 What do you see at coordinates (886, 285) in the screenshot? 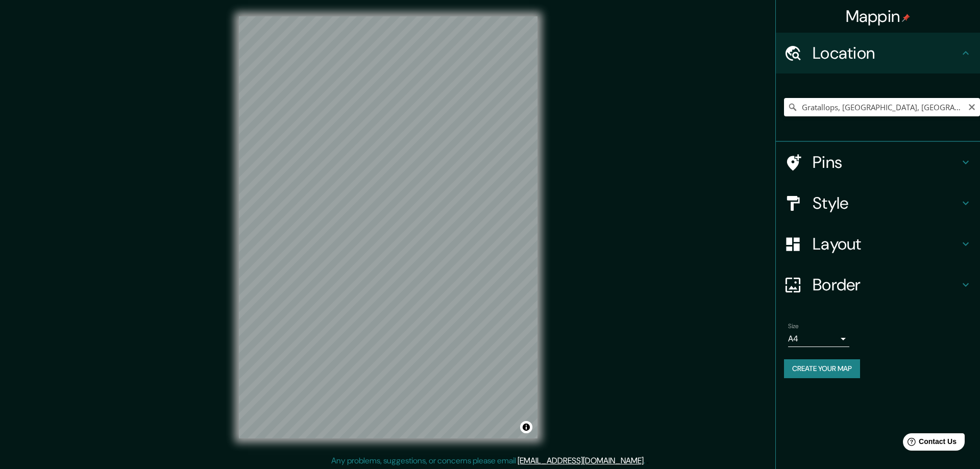
I see `h4: Border` at bounding box center [886, 285].